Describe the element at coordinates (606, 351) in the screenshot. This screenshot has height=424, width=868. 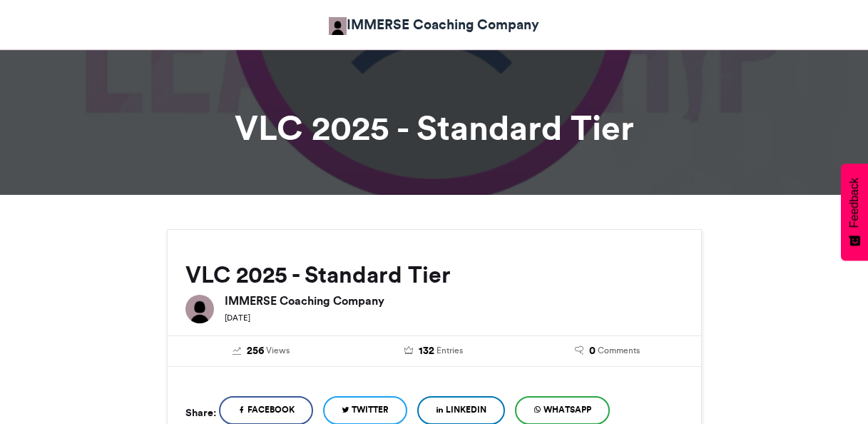
I see `a: 0 Comments` at that location.